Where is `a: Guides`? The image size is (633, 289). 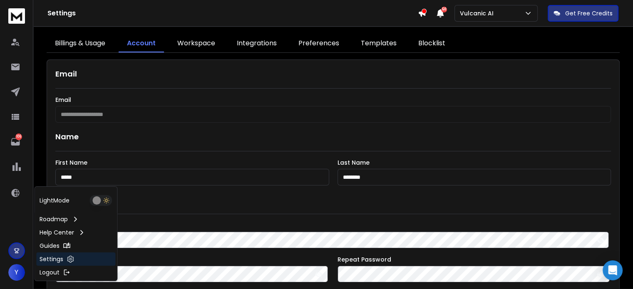 a: Guides is located at coordinates (76, 246).